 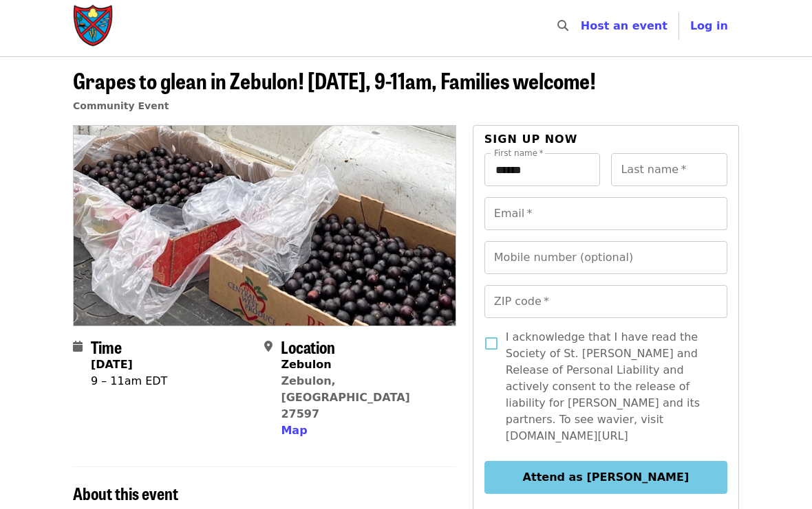 What do you see at coordinates (582, 26) in the screenshot?
I see `input: Search` at bounding box center [582, 26].